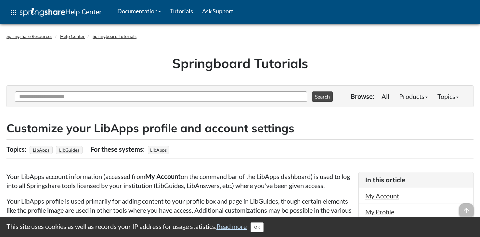 This screenshot has height=237, width=480. Describe the element at coordinates (257, 228) in the screenshot. I see `button: Close` at that location.